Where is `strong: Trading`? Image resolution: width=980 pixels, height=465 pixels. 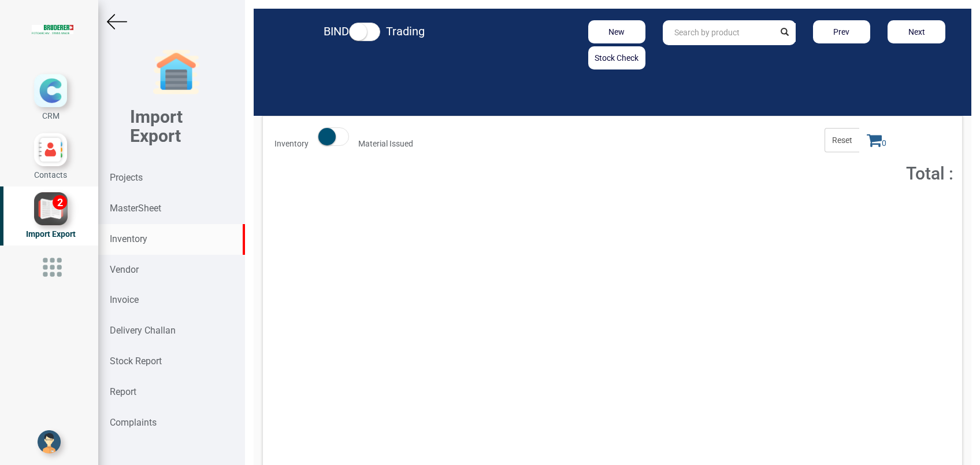
strong: Trading is located at coordinates (405, 32).